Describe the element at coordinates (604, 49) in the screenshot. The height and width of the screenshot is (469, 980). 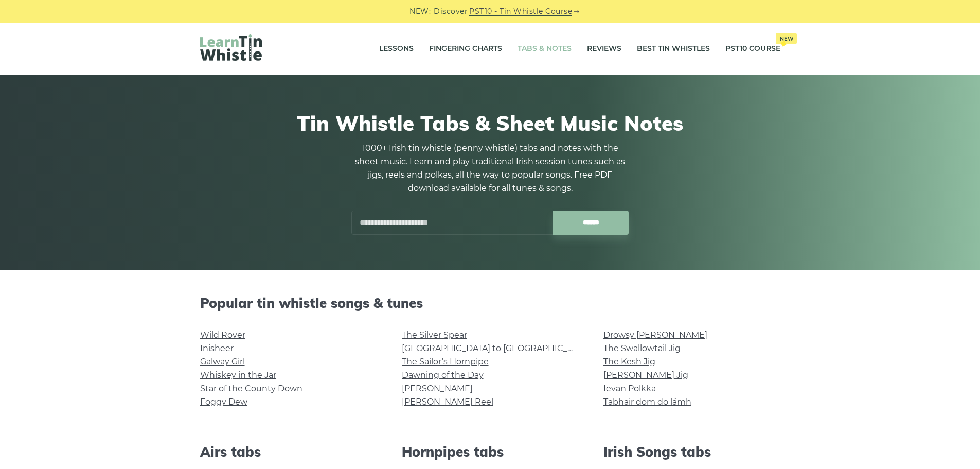
I see `a: Reviews` at that location.